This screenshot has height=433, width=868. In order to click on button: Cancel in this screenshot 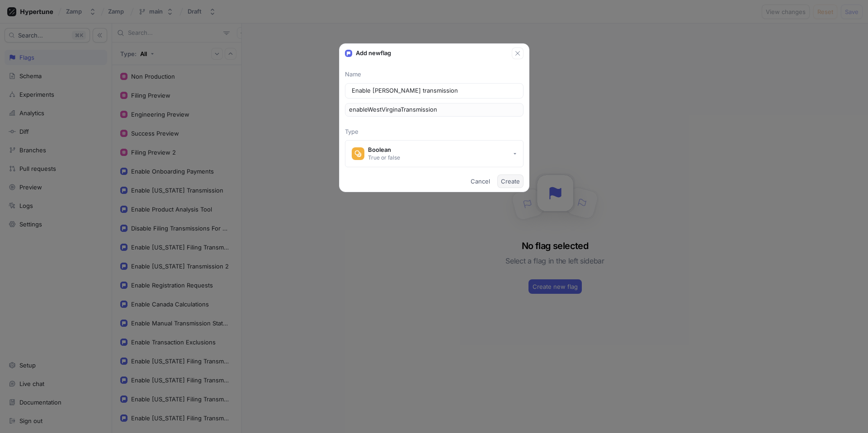, I will do `click(480, 182)`.